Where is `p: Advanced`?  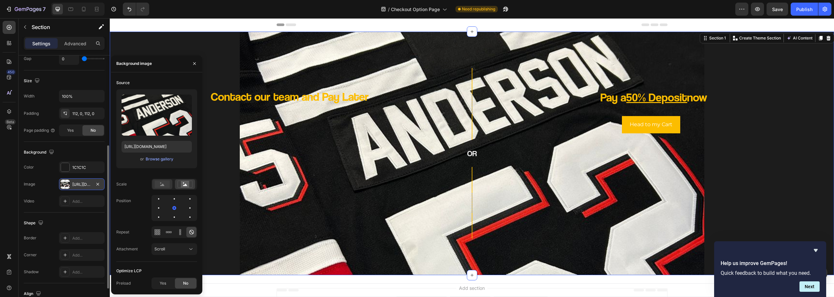 p: Advanced is located at coordinates (75, 43).